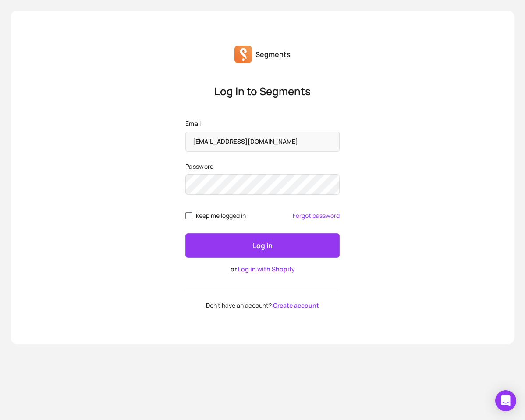 This screenshot has width=525, height=420. I want to click on p: Don't have an account?, so click(262, 305).